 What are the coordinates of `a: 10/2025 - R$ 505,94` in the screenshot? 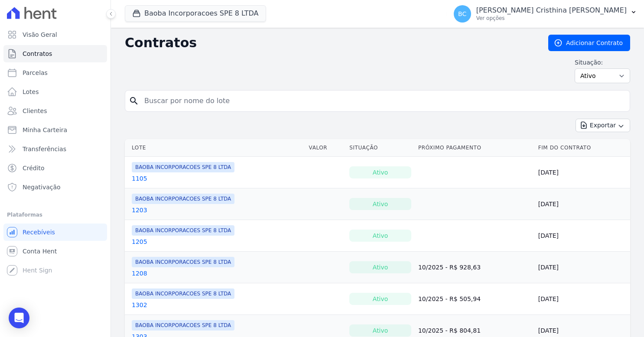 It's located at (449, 299).